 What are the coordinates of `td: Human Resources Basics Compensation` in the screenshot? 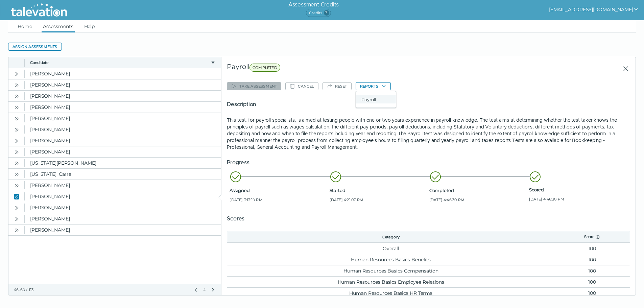 It's located at (391, 270).